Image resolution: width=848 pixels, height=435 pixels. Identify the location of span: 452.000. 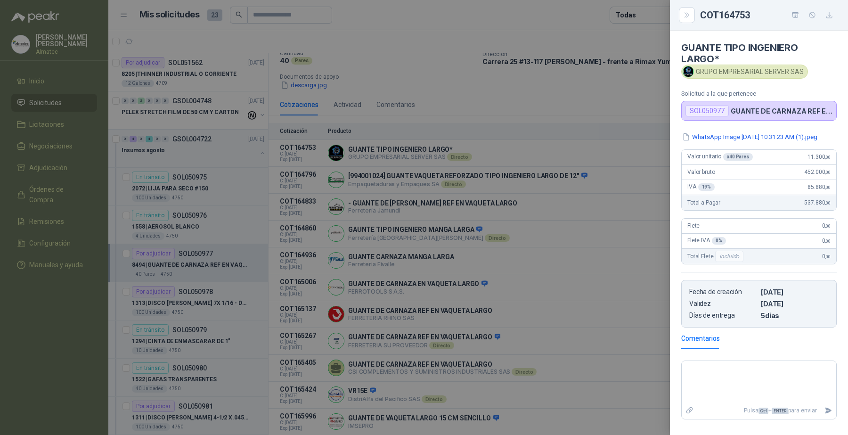
(818, 172).